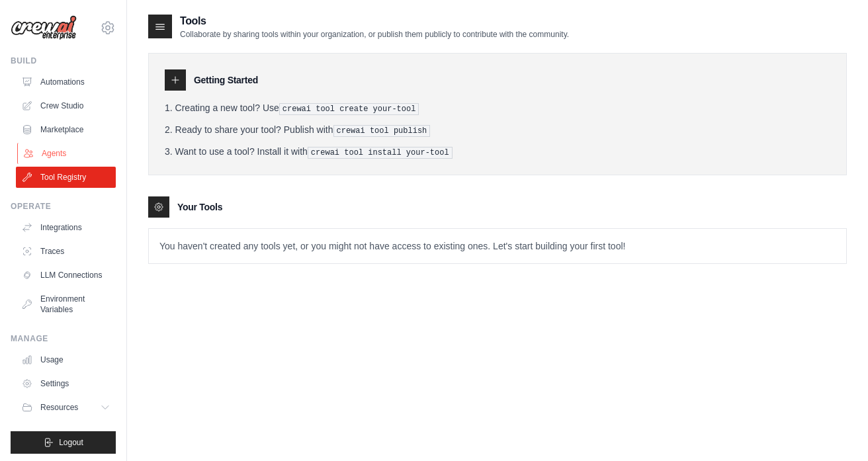 This screenshot has width=868, height=461. Describe the element at coordinates (62, 61) in the screenshot. I see `div: Build` at that location.